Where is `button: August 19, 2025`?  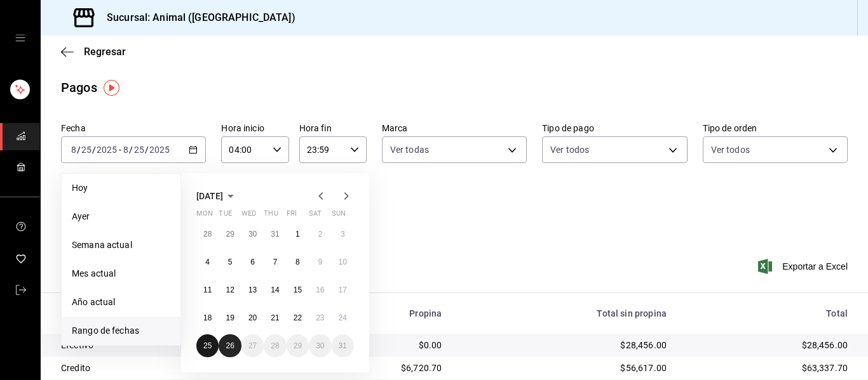
button: August 19, 2025 is located at coordinates (229, 318).